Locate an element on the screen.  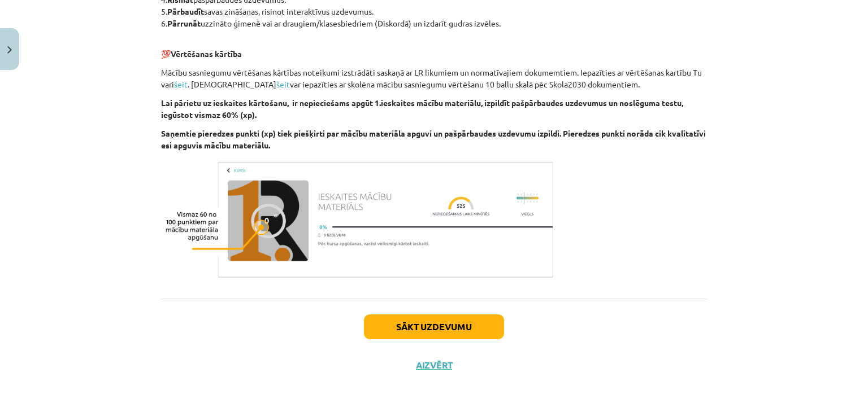
b: Pārbaudīt is located at coordinates (186, 11).